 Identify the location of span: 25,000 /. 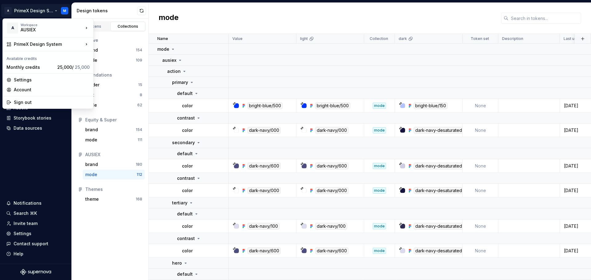
(73, 67).